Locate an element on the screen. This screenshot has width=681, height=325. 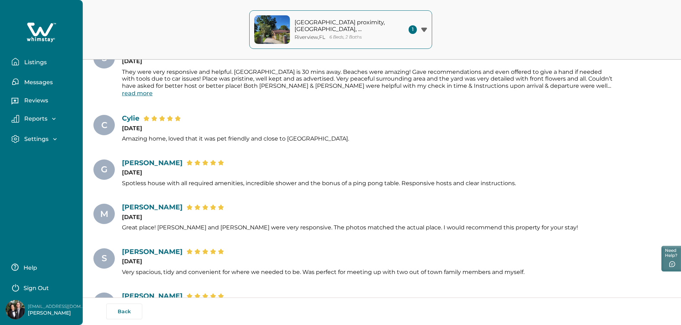
p: Reviews is located at coordinates (35, 101).